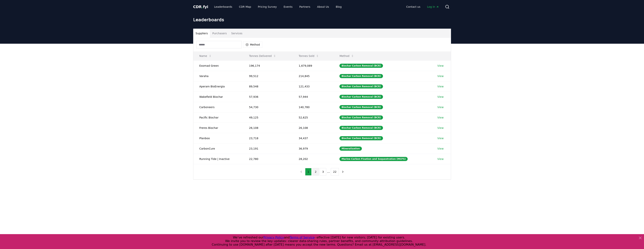 This screenshot has width=644, height=249. What do you see at coordinates (343, 172) in the screenshot?
I see `button: next page` at bounding box center [343, 172].